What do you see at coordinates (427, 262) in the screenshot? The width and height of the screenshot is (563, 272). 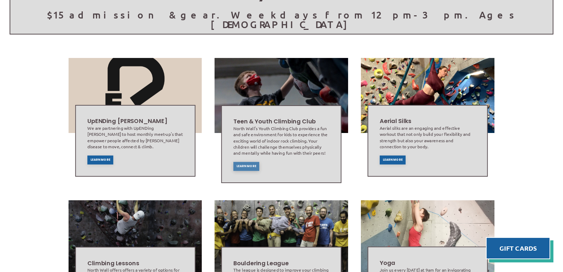 I see `h2: Yoga` at bounding box center [427, 262].